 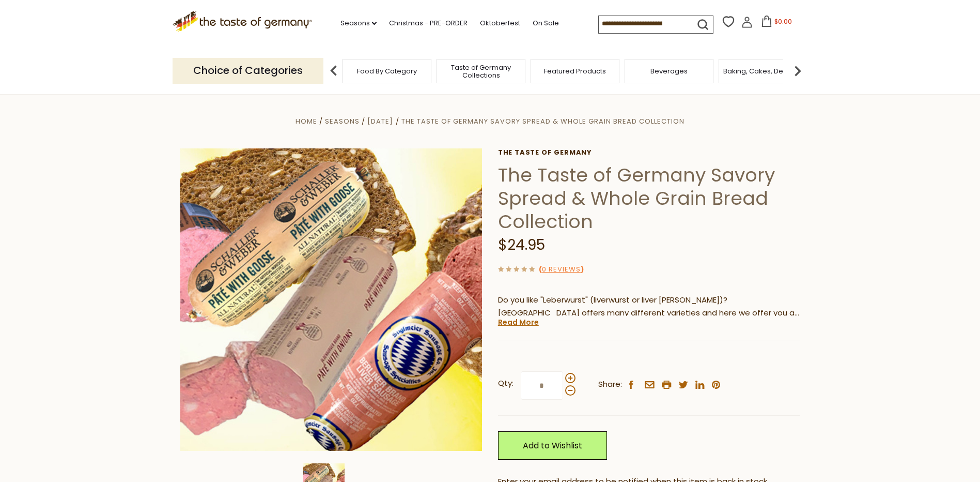 What do you see at coordinates (248, 70) in the screenshot?
I see `p: Choice of Categories` at bounding box center [248, 70].